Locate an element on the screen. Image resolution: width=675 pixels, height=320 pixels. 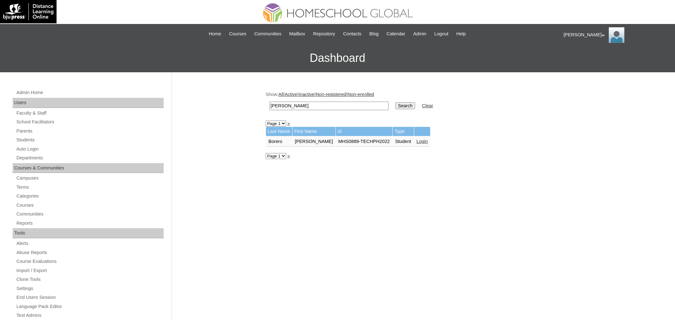
a: Active is located at coordinates (291, 94).